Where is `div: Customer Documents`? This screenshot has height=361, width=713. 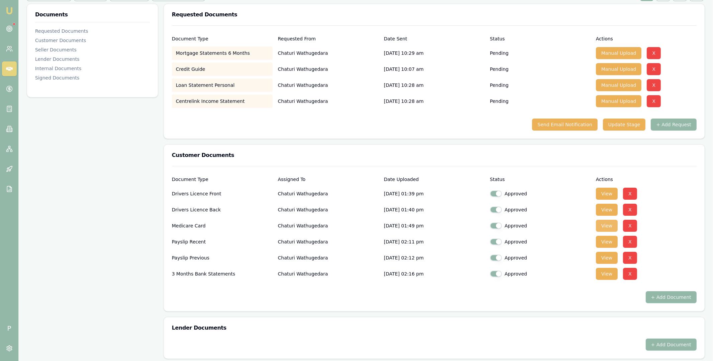
div: Customer Documents is located at coordinates (92, 40).